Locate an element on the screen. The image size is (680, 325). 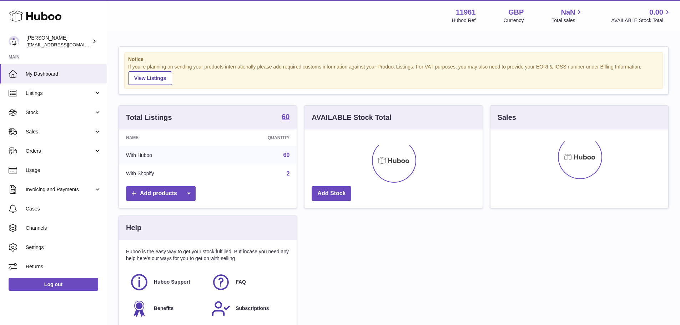
td: With Huboo is located at coordinates (167, 155).